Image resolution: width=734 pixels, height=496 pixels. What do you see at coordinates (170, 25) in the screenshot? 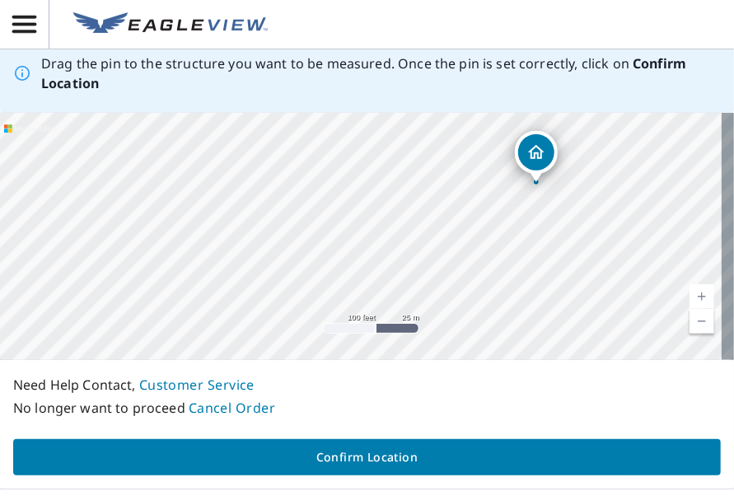
I see `img: EV Logo` at bounding box center [170, 25].